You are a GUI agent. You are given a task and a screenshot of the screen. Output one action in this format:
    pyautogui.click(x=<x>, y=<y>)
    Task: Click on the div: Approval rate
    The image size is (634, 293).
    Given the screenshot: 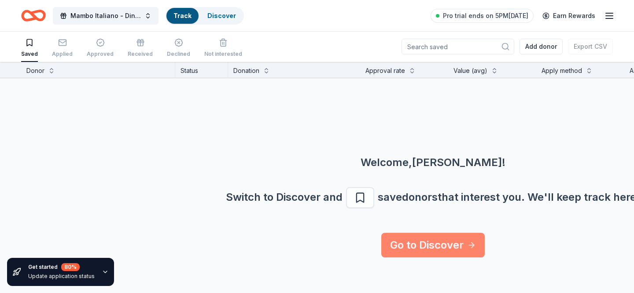 What is the action you would take?
    pyautogui.click(x=385, y=71)
    